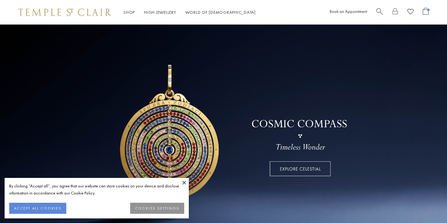 Image resolution: width=447 pixels, height=223 pixels. Describe the element at coordinates (379, 12) in the screenshot. I see `a: Search` at that location.